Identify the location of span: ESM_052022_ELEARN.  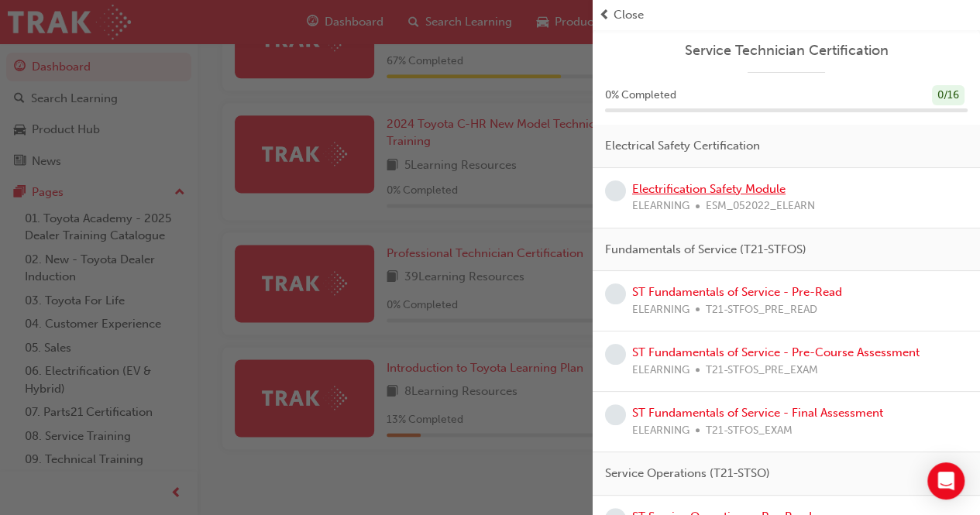
(760, 207).